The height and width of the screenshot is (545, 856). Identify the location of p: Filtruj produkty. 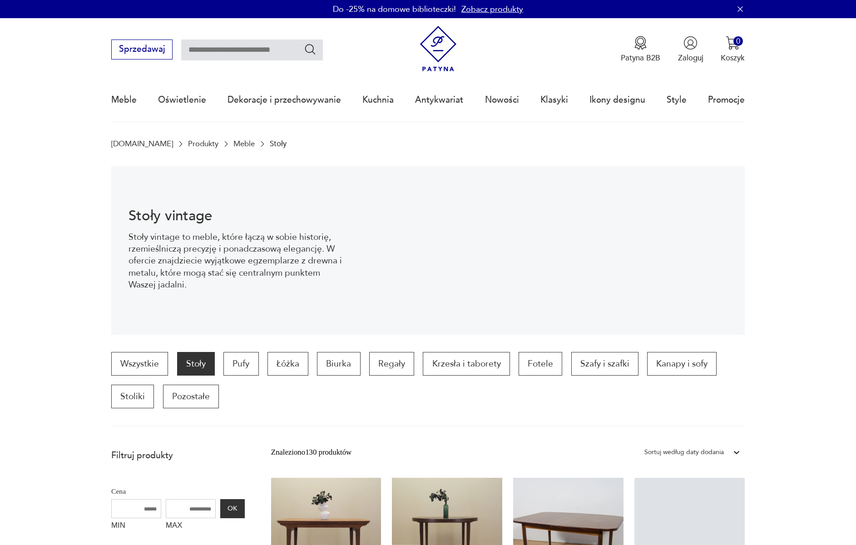
(178, 455).